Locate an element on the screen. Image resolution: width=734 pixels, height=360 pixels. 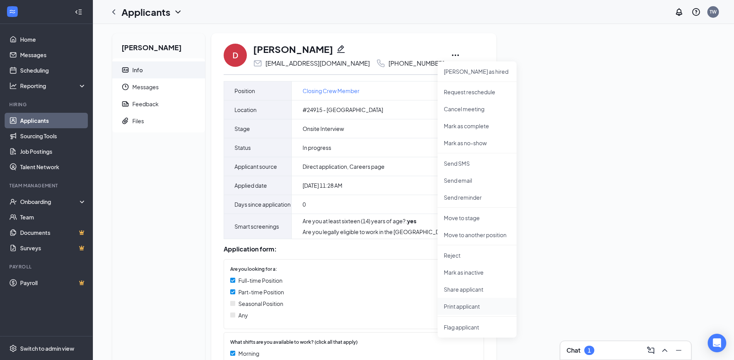
p: Reject is located at coordinates (477, 256).